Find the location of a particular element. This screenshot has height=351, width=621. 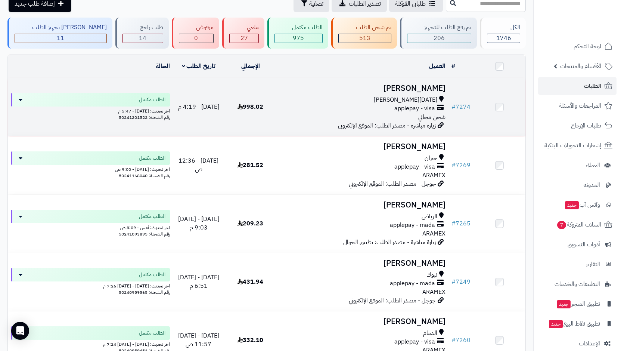

span: 998.02 is located at coordinates (250, 107).